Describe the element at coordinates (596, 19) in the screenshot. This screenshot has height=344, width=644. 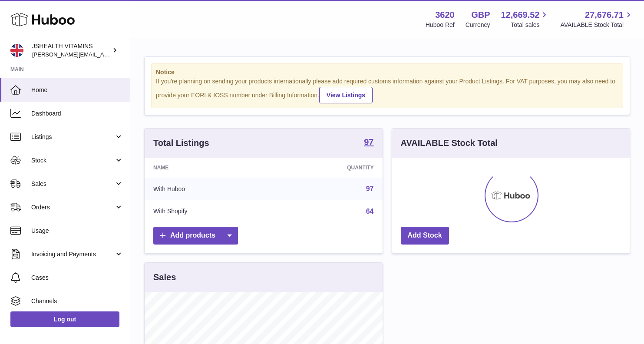
I see `a: 27,676.71 AVAILABLE Stock Total` at that location.